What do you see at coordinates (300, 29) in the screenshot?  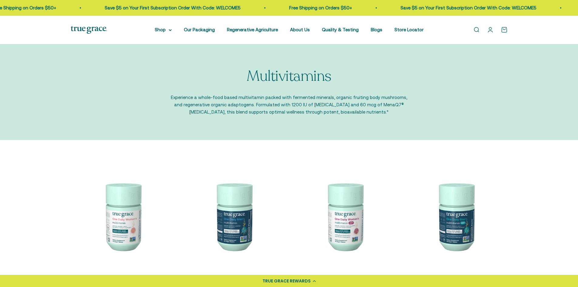 I see `a: About Us` at bounding box center [300, 29].